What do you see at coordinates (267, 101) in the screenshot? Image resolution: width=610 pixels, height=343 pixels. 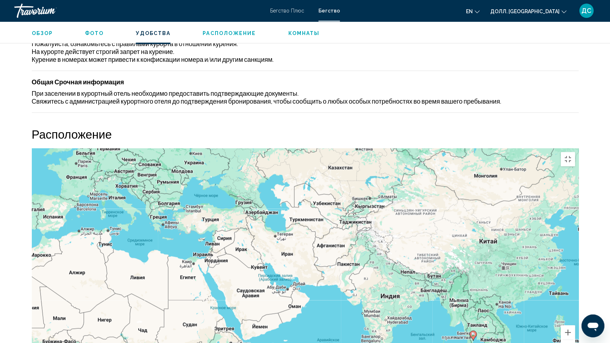 I see `ya-tr-span: Свяжитесь с администрацией курортного отеля до подтверждения бронирования, чтобы сообщить о любых...` at bounding box center [267, 101].